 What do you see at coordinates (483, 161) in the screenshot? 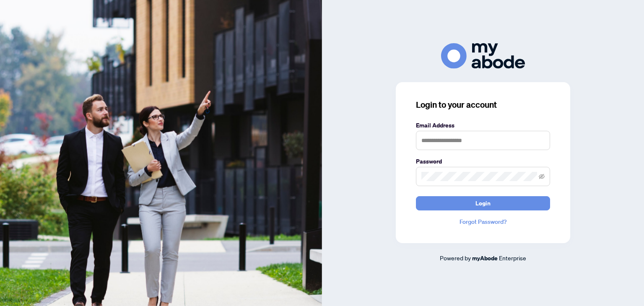
I see `label: Password` at bounding box center [483, 161].